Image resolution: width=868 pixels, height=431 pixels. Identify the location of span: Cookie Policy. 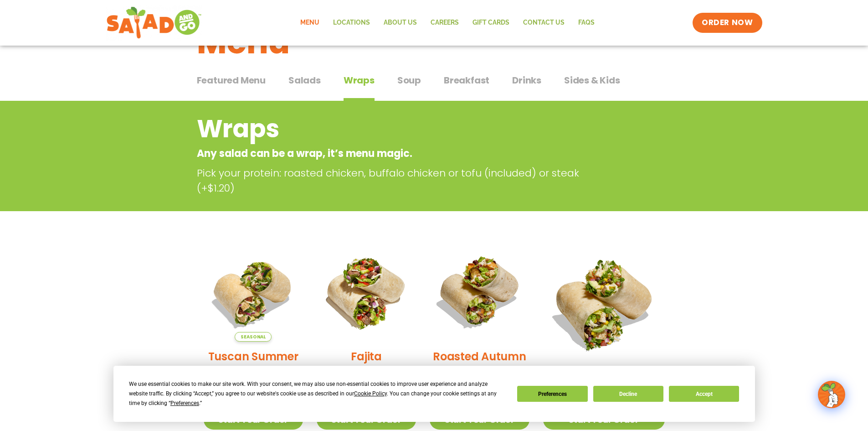
(371, 393).